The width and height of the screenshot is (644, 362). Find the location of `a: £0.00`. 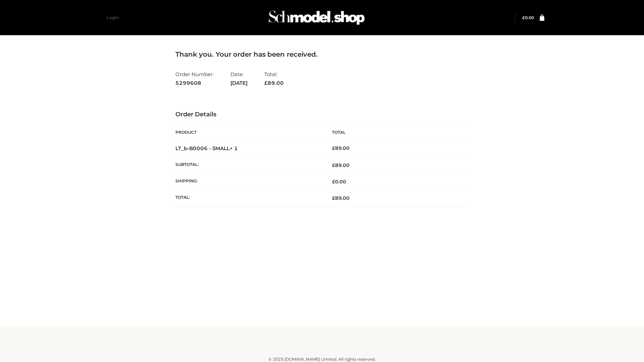

a: £0.00 is located at coordinates (528, 18).